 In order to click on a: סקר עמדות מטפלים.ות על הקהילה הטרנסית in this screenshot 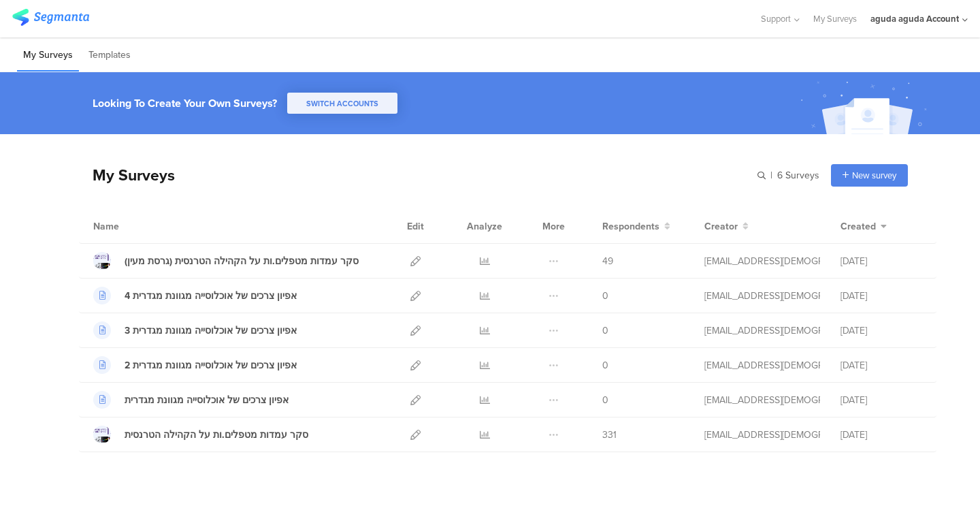, I will do `click(201, 434)`.